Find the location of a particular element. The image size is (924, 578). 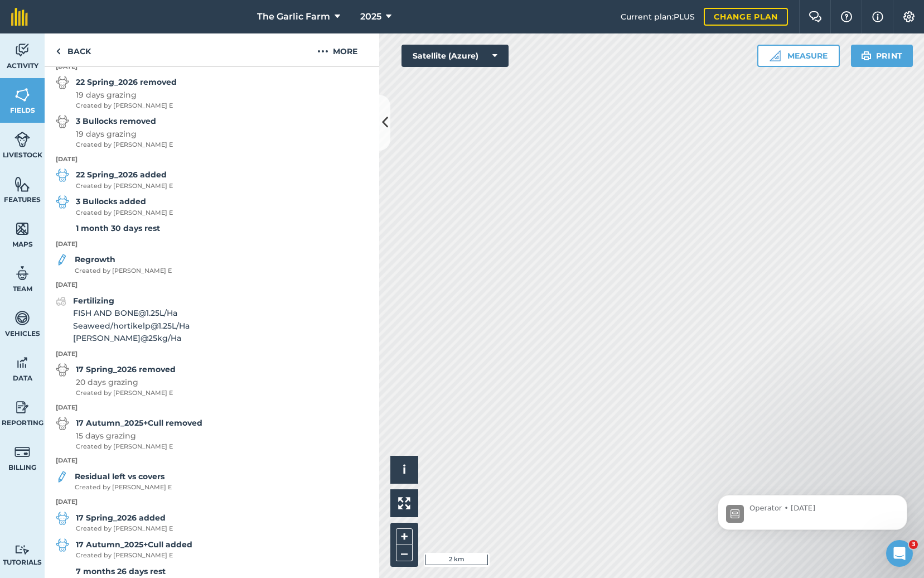

span: The Garlic Farm is located at coordinates (294, 17).